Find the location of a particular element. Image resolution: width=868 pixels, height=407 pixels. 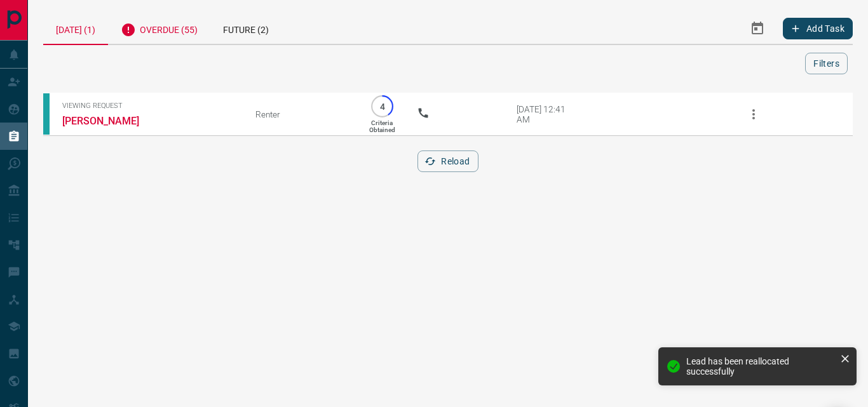

button: Select Date Range is located at coordinates (758, 29).